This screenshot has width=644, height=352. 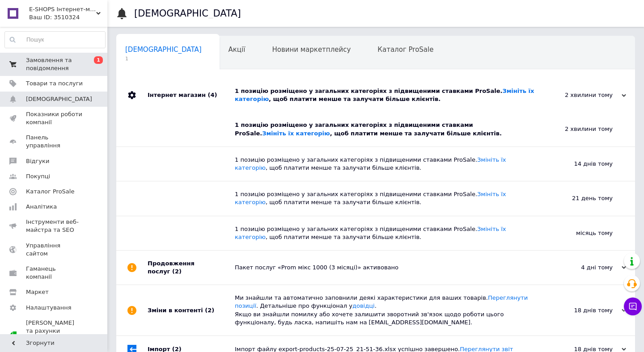 I want to click on div: 18 днів тому, so click(x=581, y=311).